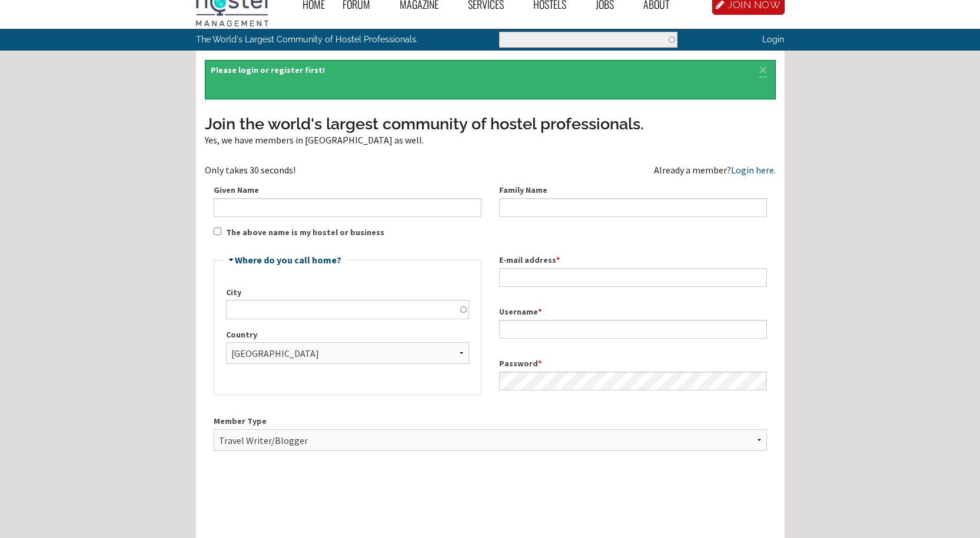 The image size is (980, 538). What do you see at coordinates (347, 335) in the screenshot?
I see `label: Country` at bounding box center [347, 335].